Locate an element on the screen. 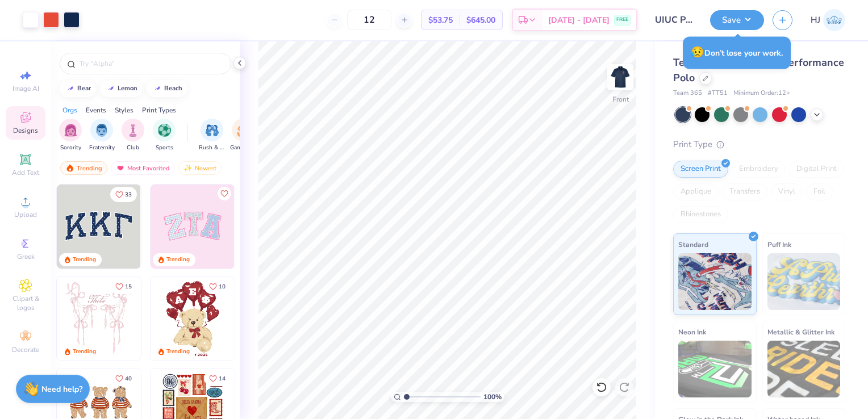 The image size is (868, 419). div: Print Type is located at coordinates (759, 144).